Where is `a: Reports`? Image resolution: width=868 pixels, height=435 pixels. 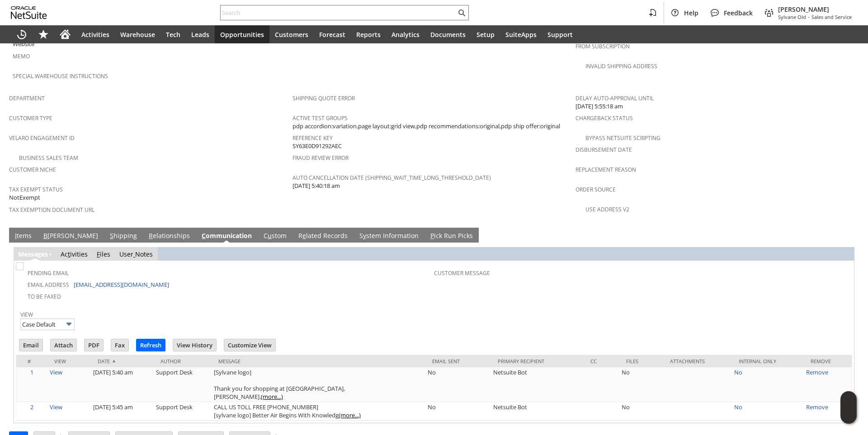 a: Reports is located at coordinates (368, 35).